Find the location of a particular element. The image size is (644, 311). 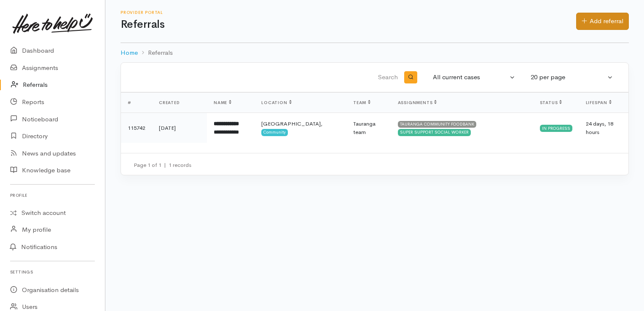

span: Name is located at coordinates (222, 103).